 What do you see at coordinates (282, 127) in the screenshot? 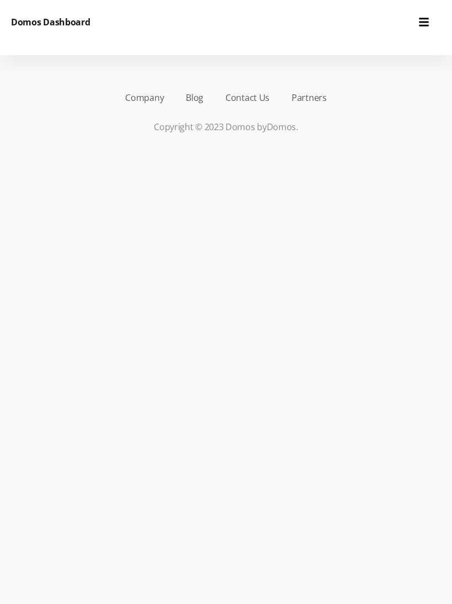
I see `a: Domos` at bounding box center [282, 127].